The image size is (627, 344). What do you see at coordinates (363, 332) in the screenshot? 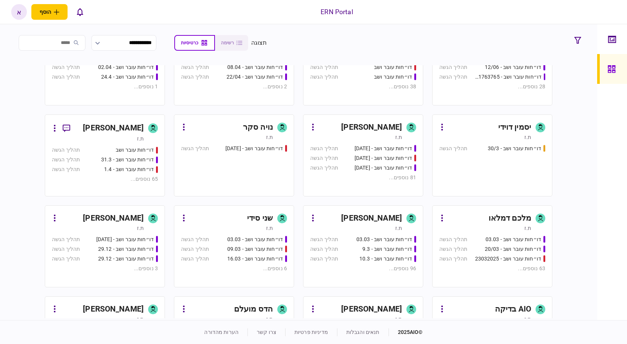
I see `a: תנאים והגבלות` at bounding box center [363, 332].